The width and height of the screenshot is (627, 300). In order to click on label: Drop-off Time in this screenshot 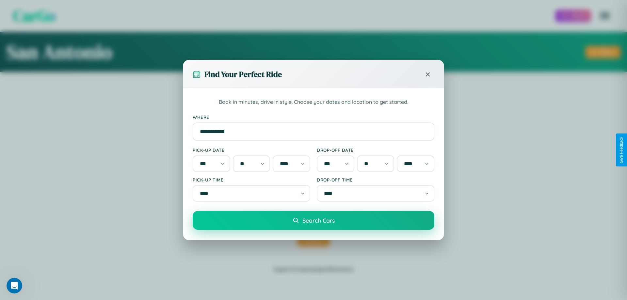, I will do `click(375, 180)`.